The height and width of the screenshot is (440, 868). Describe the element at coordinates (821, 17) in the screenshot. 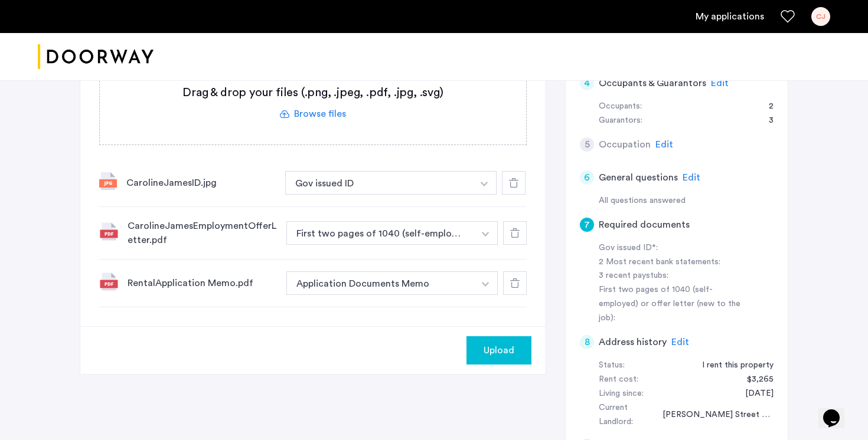

I see `div: CJ` at that location.